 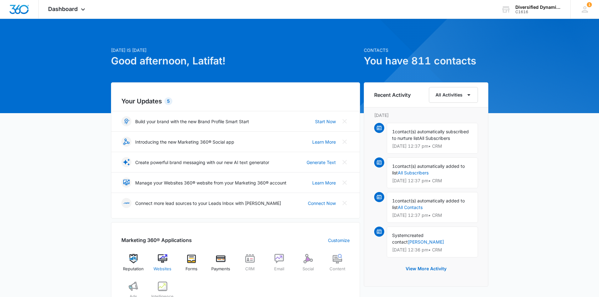 I want to click on h2: Your Updates, so click(x=235, y=101).